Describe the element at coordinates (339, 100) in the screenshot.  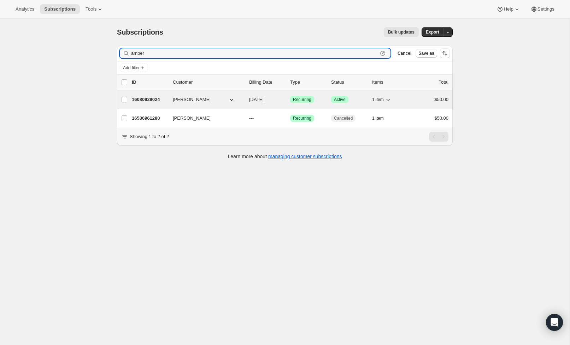
I see `span: Active` at that location.